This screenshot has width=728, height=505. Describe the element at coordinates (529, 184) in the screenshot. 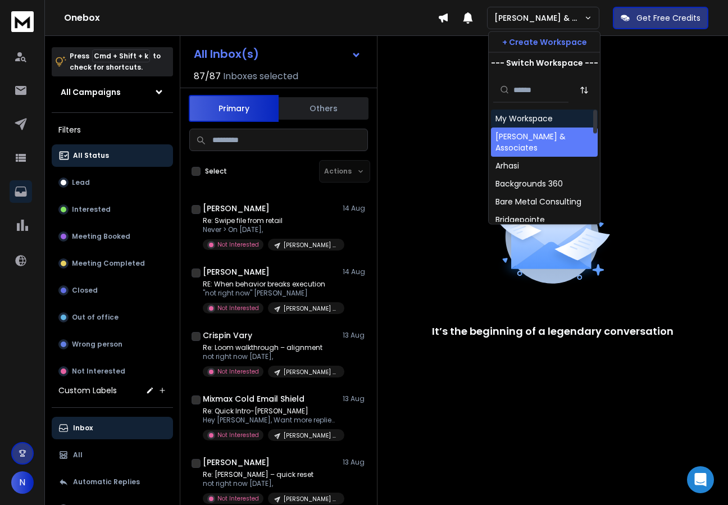

I see `div: Backgrounds 360` at that location.